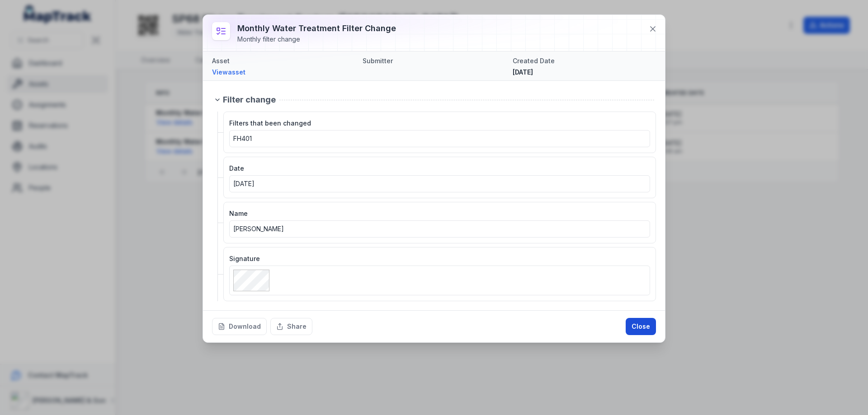 The height and width of the screenshot is (415, 868). What do you see at coordinates (534, 60) in the screenshot?
I see `span: Created Date` at bounding box center [534, 60].